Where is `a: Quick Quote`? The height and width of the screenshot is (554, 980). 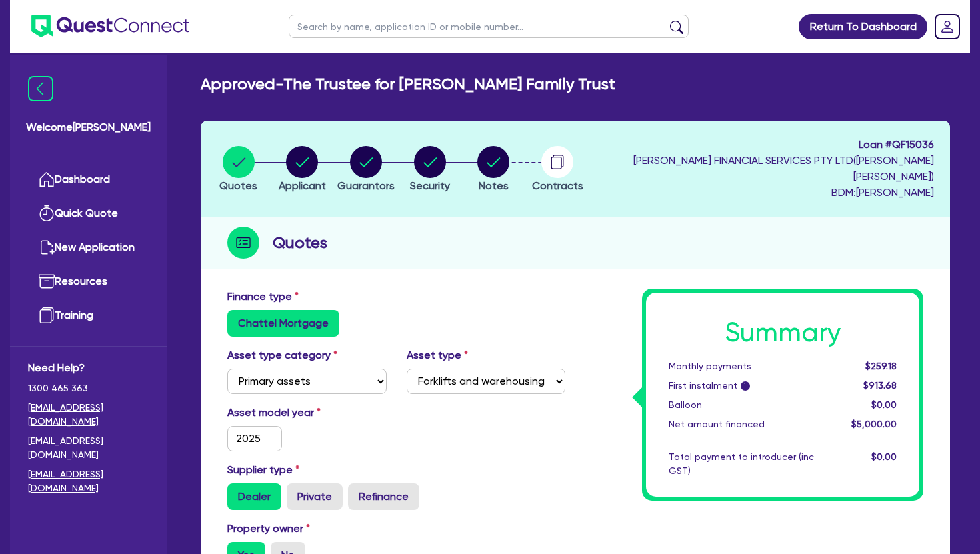 a: Quick Quote is located at coordinates (88, 213).